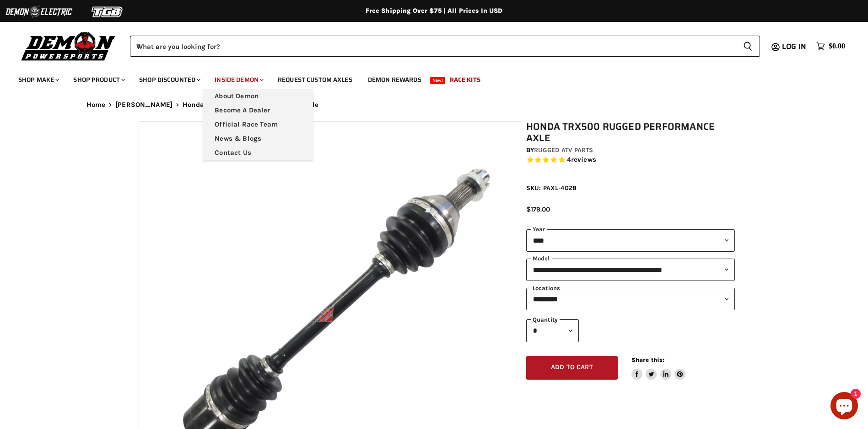 The image size is (868, 429). What do you see at coordinates (438, 80) in the screenshot?
I see `span: New!` at bounding box center [438, 80].